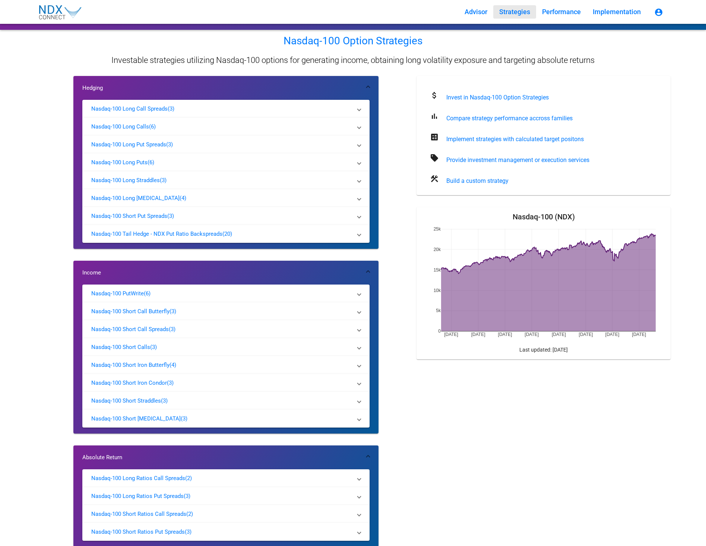  Describe the element at coordinates (221, 88) in the screenshot. I see `mat-panel-title: Hedging` at that location.